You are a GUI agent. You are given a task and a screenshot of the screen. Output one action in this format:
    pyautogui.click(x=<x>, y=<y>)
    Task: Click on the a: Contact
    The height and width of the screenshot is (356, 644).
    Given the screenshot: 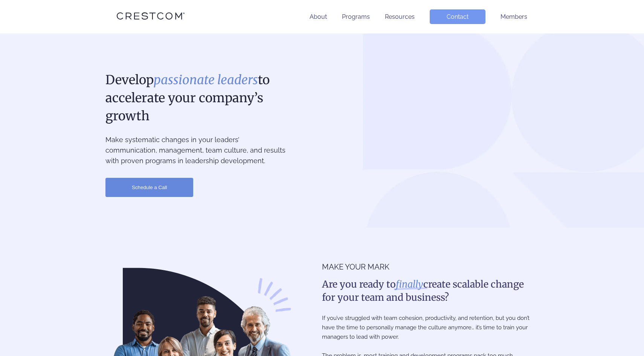 What is the action you would take?
    pyautogui.click(x=457, y=16)
    